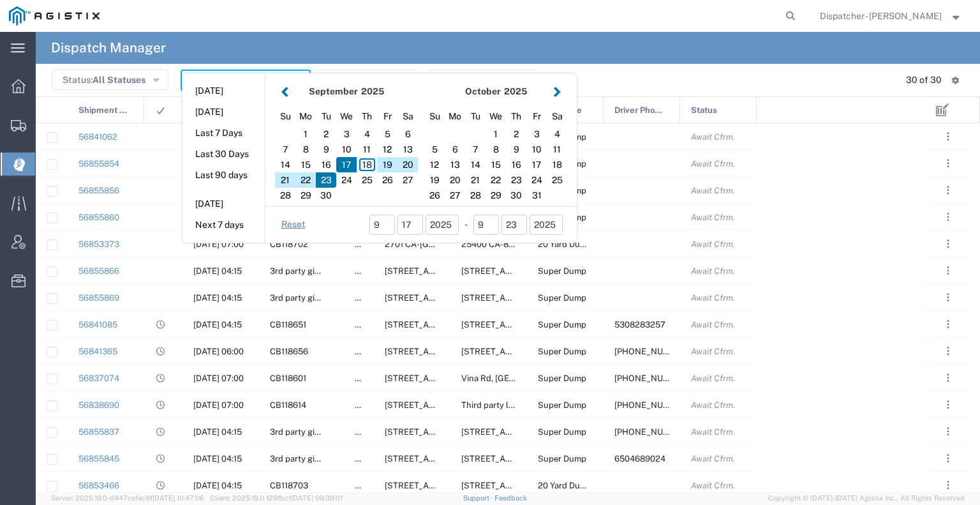 The image size is (980, 505). What do you see at coordinates (219, 244) in the screenshot?
I see `span: 09/19/2025, 07:00` at bounding box center [219, 244].